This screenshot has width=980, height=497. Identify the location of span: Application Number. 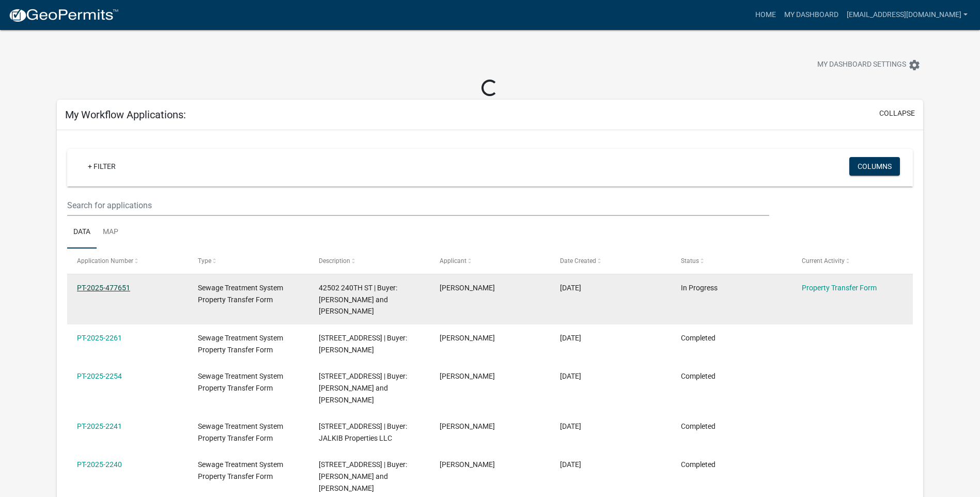
(105, 261).